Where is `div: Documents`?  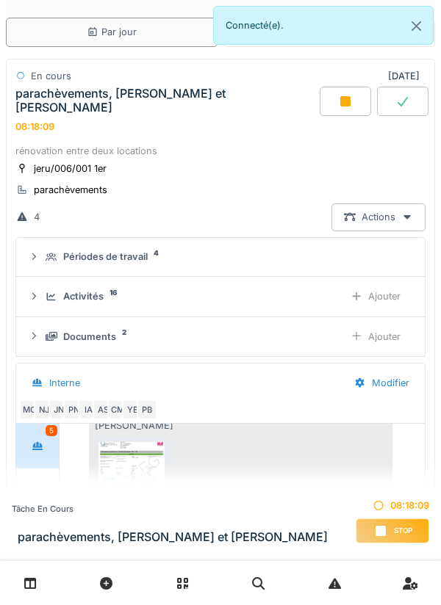 div: Documents is located at coordinates (90, 336).